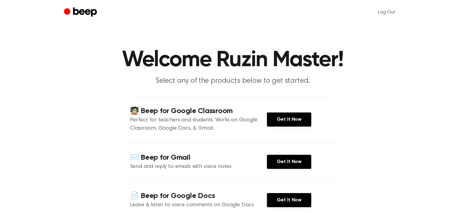  I want to click on p: Perfect for teachers and students. Works on Google Classroom, Google Docs, & Gmail., so click(198, 124).